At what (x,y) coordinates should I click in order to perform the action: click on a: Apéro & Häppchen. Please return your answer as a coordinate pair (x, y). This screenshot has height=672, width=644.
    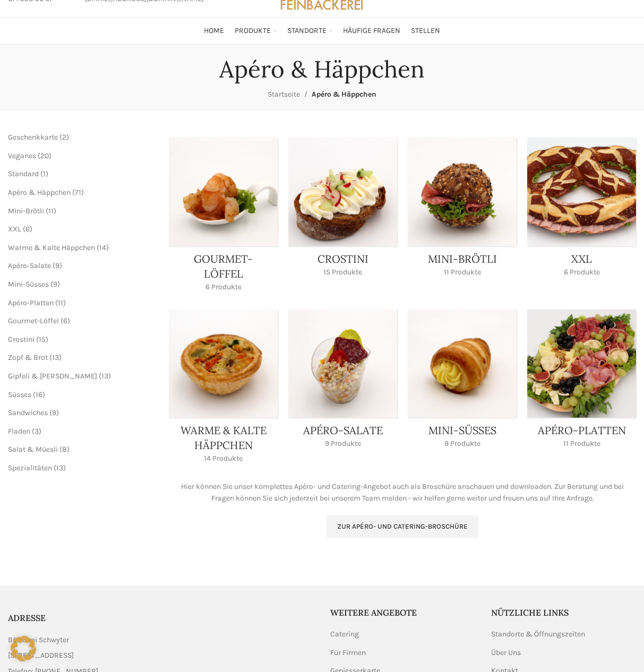
    Looking at the image, I should click on (39, 192).